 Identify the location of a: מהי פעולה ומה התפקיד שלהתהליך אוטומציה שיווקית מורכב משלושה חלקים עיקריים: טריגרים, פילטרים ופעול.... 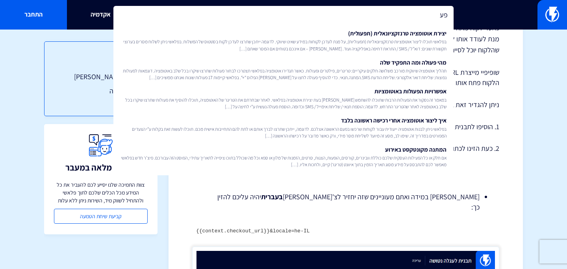
(284, 70).